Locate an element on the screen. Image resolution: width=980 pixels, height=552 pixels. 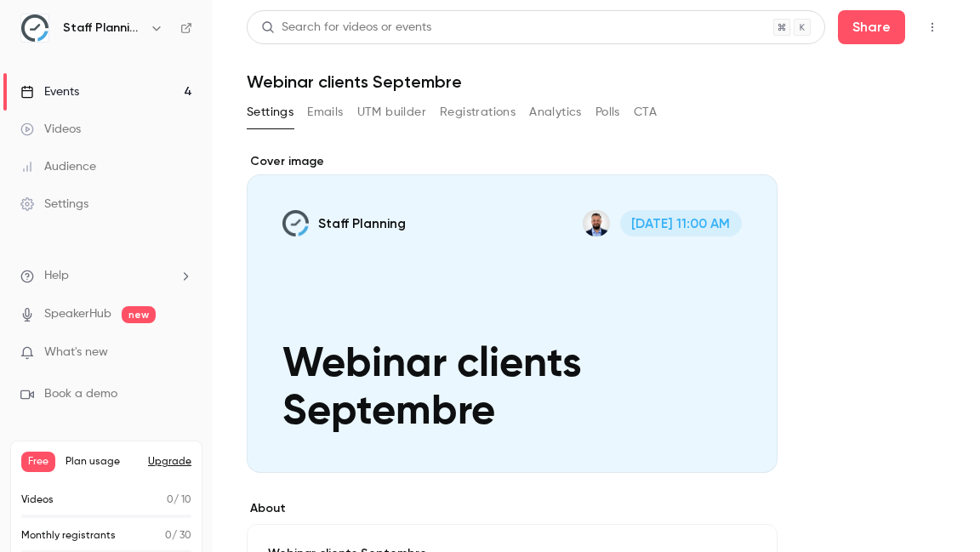
p: / 10 is located at coordinates (179, 500).